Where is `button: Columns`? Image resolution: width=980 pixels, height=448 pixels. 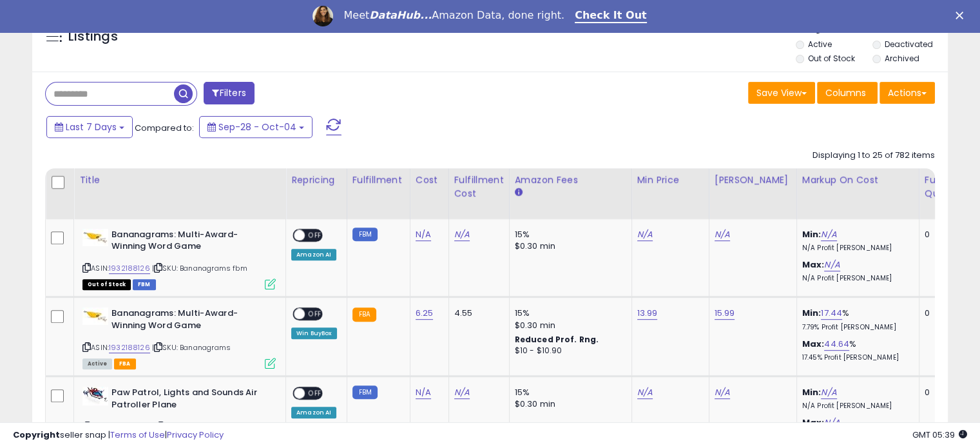 button: Columns is located at coordinates (847, 93).